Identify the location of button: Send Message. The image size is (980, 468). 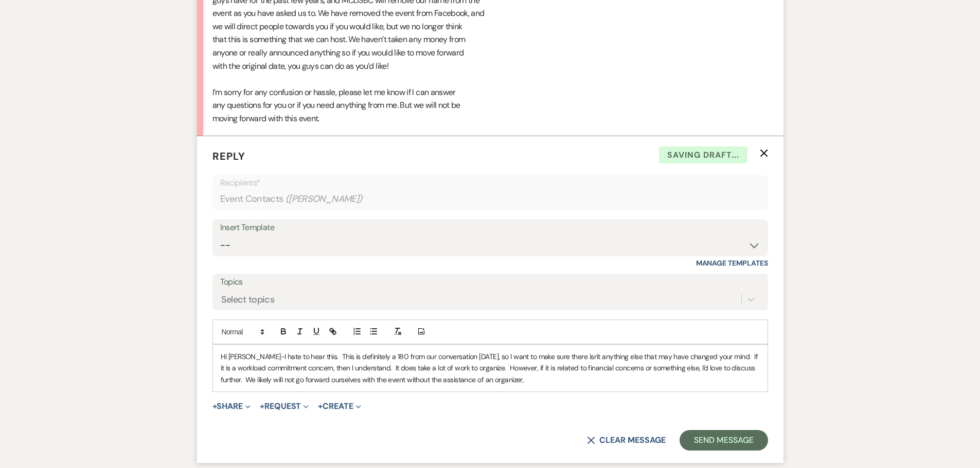
(724, 440).